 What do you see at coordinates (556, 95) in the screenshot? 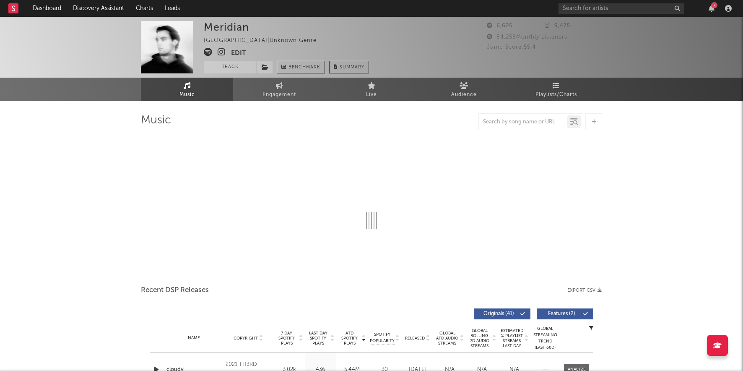
I see `span: Playlists/Charts` at bounding box center [556, 95].